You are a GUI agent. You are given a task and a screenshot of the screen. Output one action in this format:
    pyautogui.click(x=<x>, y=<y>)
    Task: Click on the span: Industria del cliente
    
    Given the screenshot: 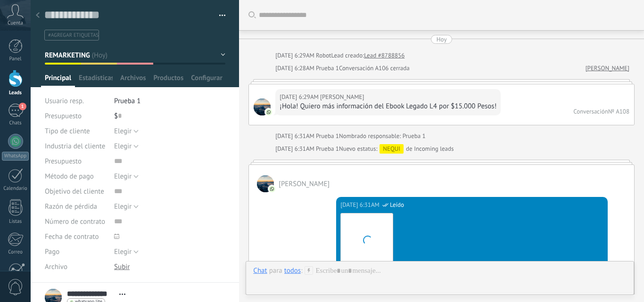 What is the action you would take?
    pyautogui.click(x=75, y=146)
    